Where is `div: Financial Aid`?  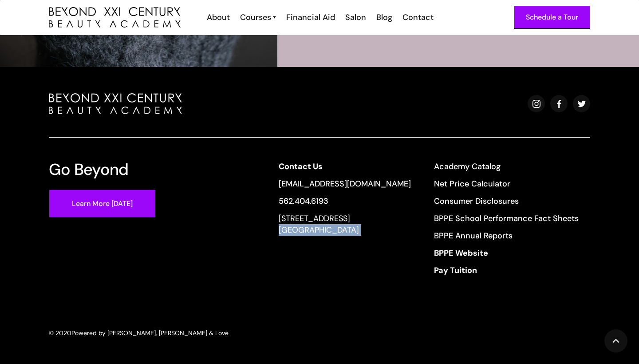 div: Financial Aid is located at coordinates (310, 17).